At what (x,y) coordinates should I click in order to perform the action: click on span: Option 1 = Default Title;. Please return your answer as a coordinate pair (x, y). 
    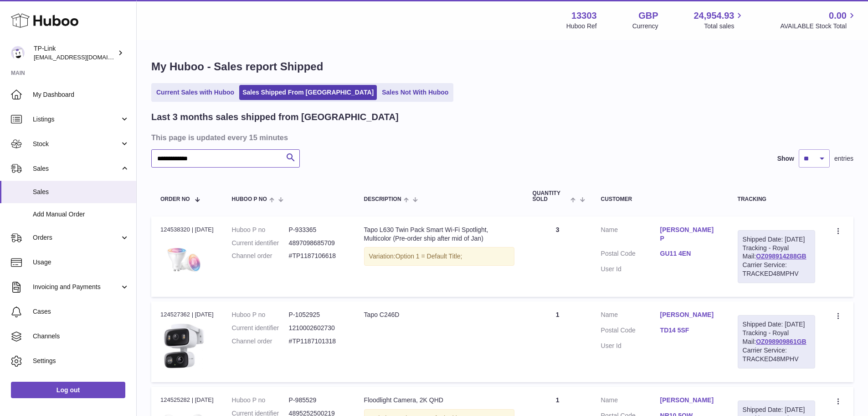
    Looking at the image, I should click on (429, 256).